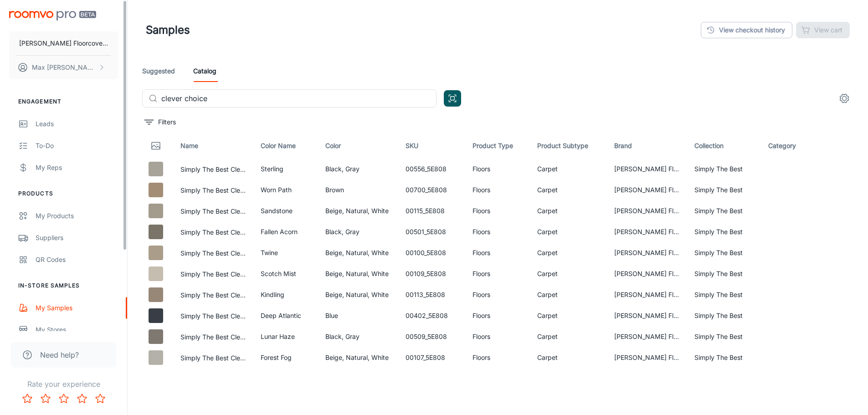  What do you see at coordinates (77, 238) in the screenshot?
I see `div: Suppliers` at bounding box center [77, 238].